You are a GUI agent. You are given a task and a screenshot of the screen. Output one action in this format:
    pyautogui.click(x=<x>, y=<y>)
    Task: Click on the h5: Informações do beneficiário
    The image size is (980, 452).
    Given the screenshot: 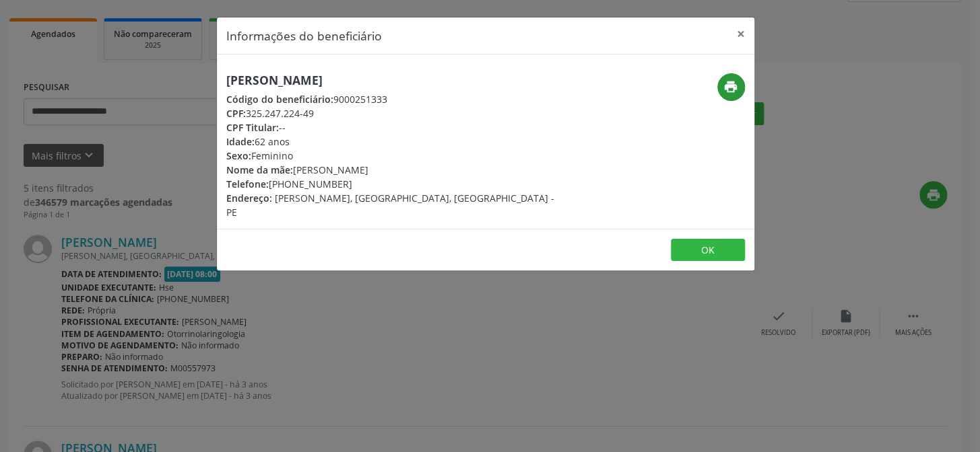 What is the action you would take?
    pyautogui.click(x=304, y=36)
    